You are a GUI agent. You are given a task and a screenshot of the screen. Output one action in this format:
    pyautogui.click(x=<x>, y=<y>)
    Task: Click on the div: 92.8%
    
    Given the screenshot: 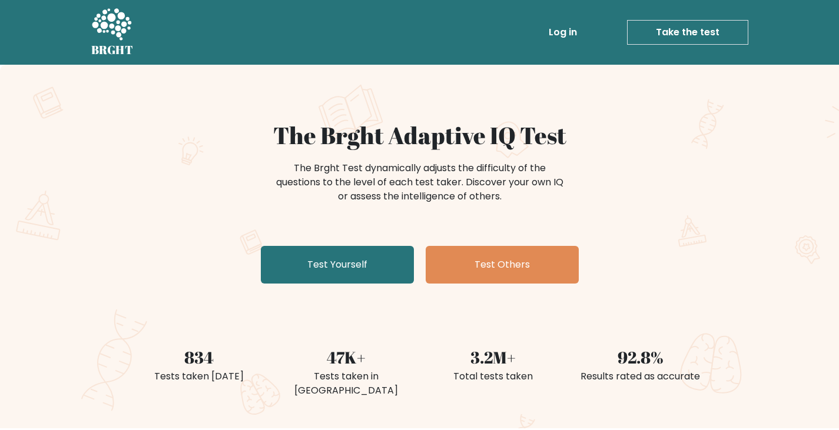 What is the action you would take?
    pyautogui.click(x=640, y=357)
    